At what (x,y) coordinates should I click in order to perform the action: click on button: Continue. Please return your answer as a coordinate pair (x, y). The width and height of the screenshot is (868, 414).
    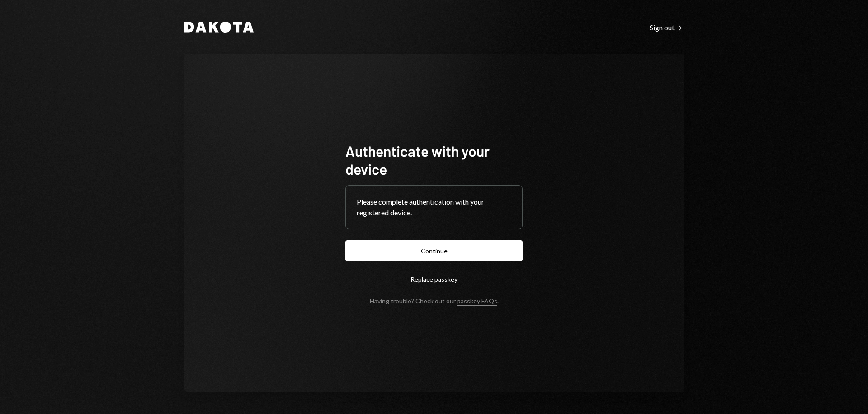
    Looking at the image, I should click on (434, 251).